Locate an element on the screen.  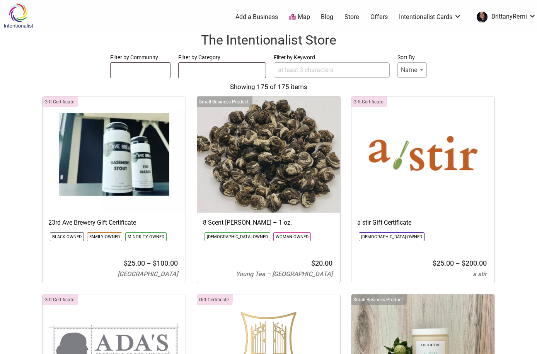
span: a stir is located at coordinates (480, 274).